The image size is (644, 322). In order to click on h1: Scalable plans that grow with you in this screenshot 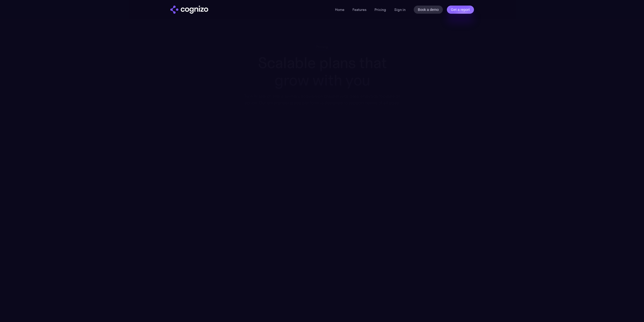, I will do `click(322, 71)`.